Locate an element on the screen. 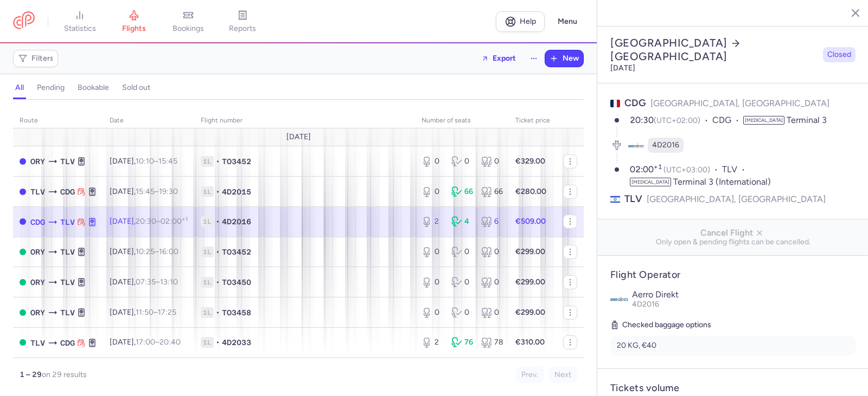  div: 78 is located at coordinates (492, 343).